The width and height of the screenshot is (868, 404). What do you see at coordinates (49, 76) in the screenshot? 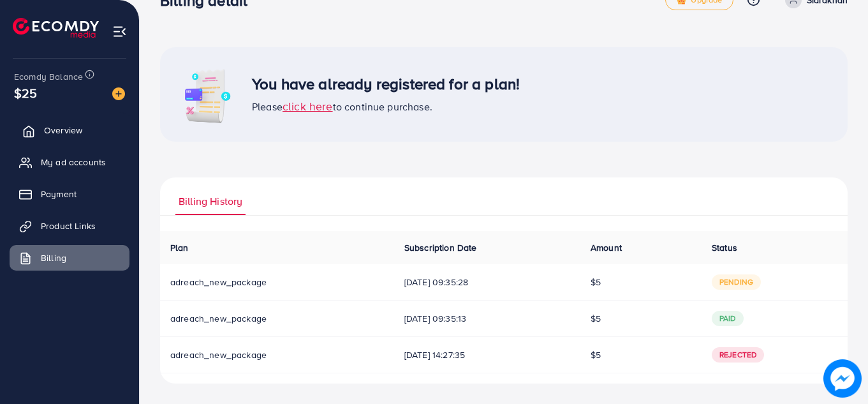
I see `span: Ecomdy Balance` at bounding box center [49, 76].